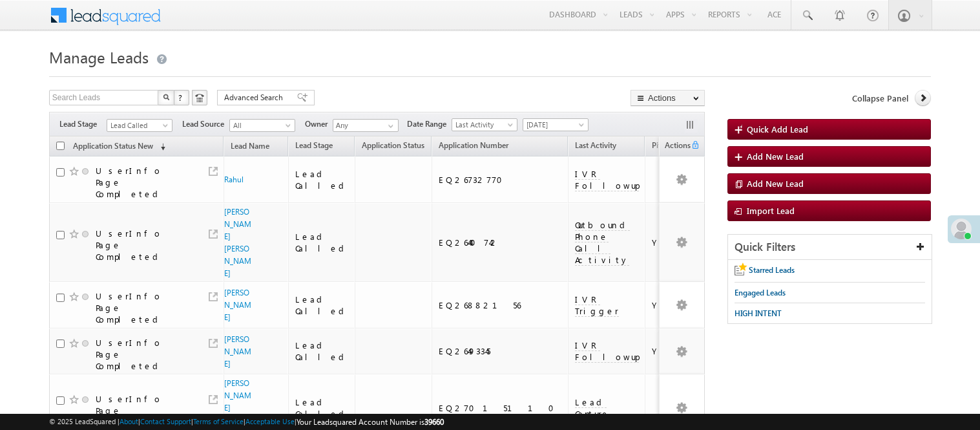 The image size is (980, 430). I want to click on span: Application Status, so click(393, 145).